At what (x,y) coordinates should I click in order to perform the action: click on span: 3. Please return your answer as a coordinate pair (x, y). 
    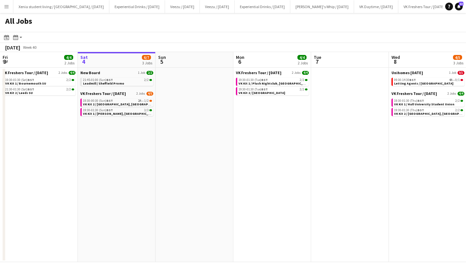
    Looking at the image, I should click on (5, 61).